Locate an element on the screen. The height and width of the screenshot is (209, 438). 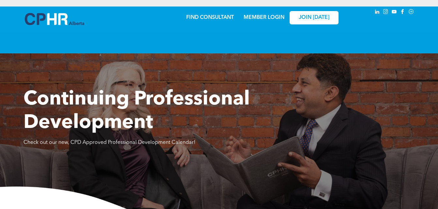
a: youtube is located at coordinates (394, 12).